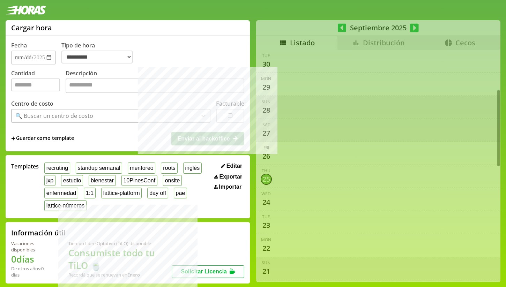 This screenshot has width=506, height=287. What do you see at coordinates (99, 168) in the screenshot?
I see `button: standup semanal` at bounding box center [99, 168].